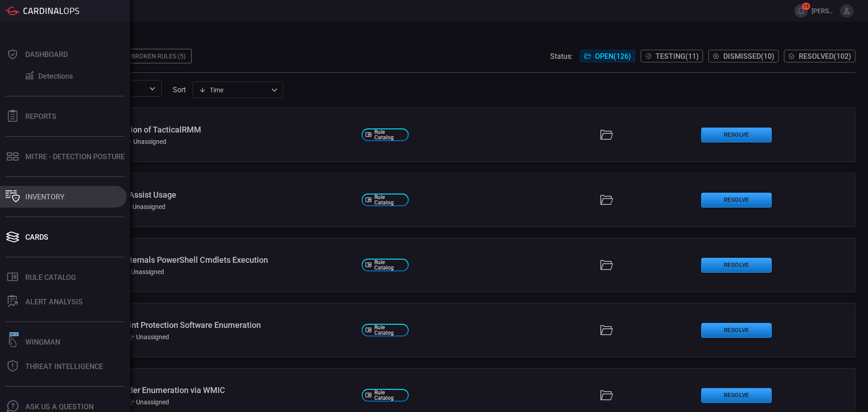 The width and height of the screenshot is (868, 412). I want to click on div: Wingman, so click(43, 342).